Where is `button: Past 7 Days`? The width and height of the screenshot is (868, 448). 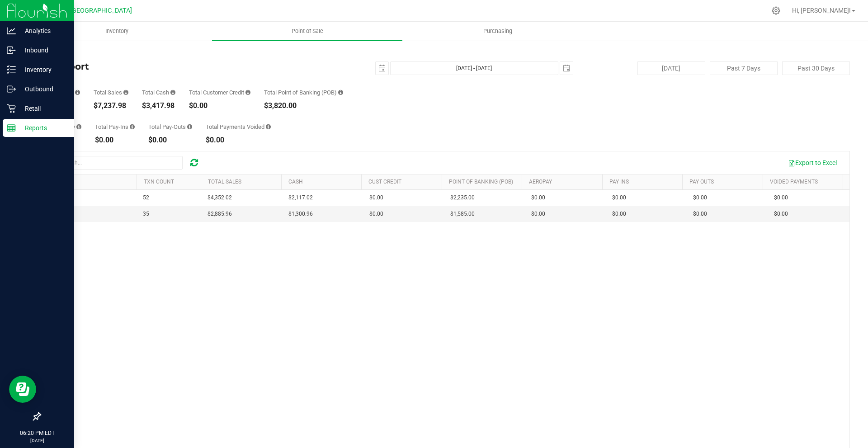 button: Past 7 Days is located at coordinates (743, 68).